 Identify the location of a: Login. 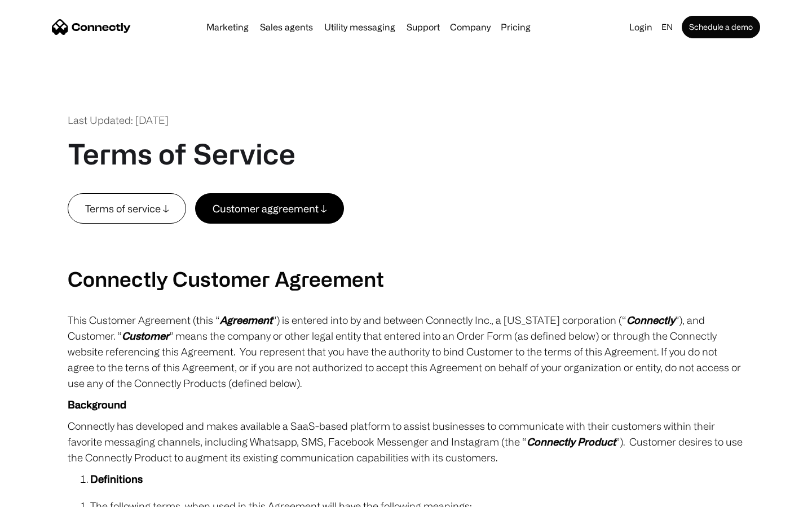
(641, 27).